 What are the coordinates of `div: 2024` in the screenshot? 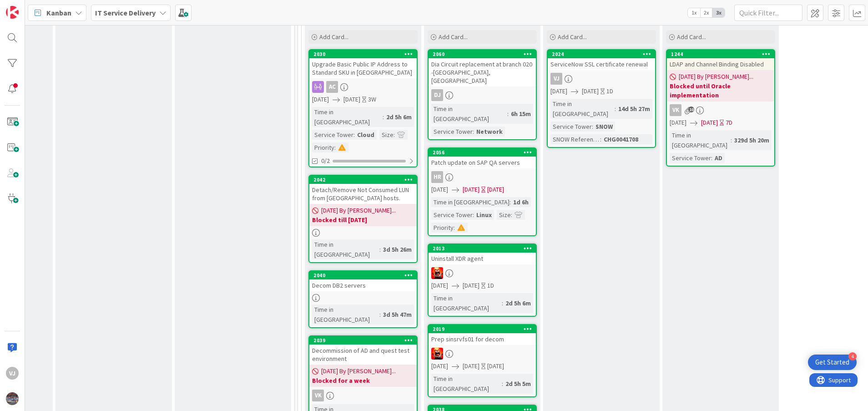 It's located at (603, 54).